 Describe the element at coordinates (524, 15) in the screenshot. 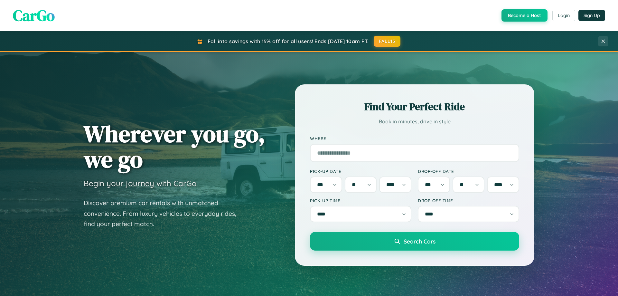

I see `button: Become a Host` at that location.